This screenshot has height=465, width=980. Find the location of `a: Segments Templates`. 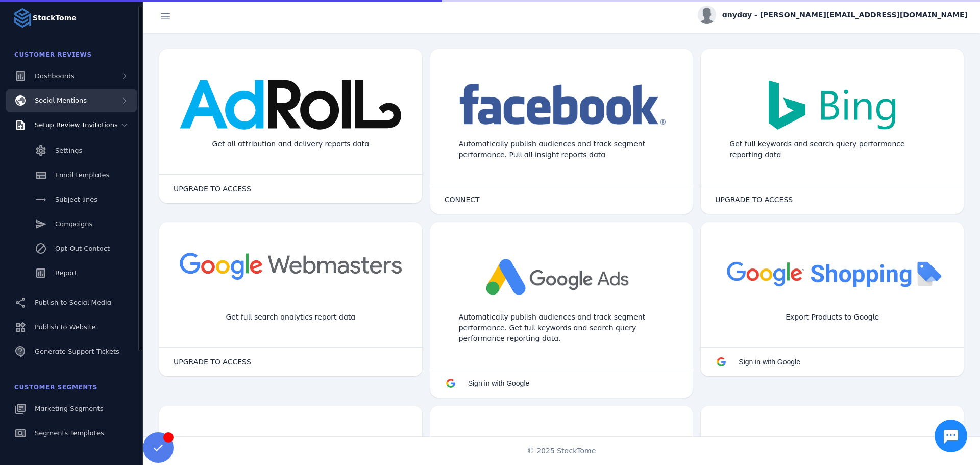

a: Segments Templates is located at coordinates (71, 433).